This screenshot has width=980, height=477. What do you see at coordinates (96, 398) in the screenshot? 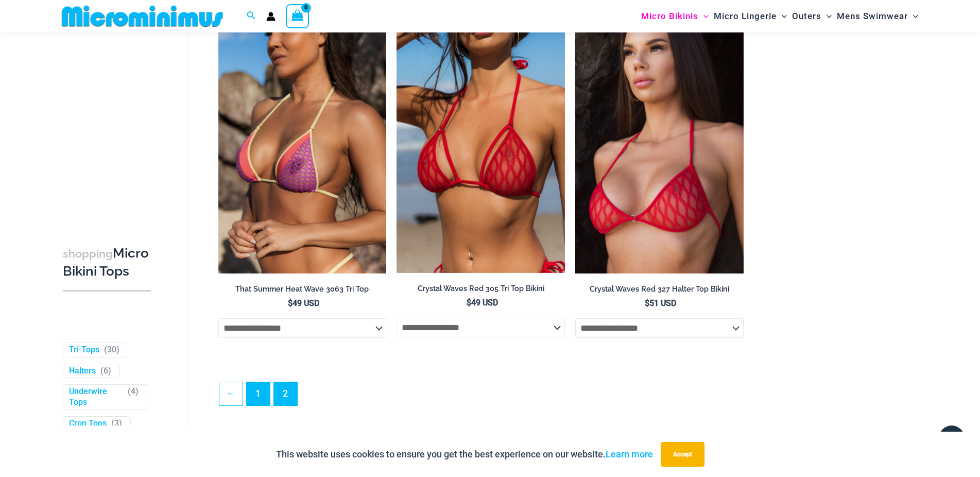
I see `a: Underwire Tops` at bounding box center [96, 398].